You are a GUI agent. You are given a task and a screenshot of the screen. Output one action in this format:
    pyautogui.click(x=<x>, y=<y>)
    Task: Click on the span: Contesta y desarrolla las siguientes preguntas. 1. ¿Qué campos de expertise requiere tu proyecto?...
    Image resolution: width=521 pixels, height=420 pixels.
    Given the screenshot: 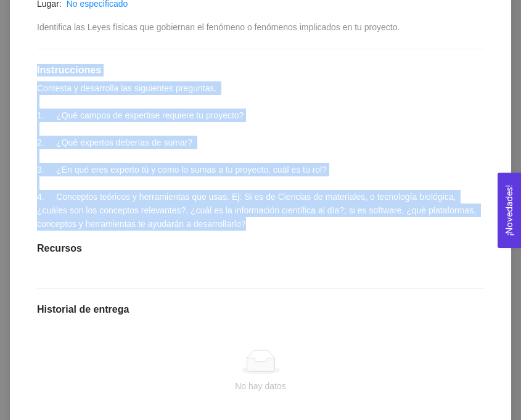 What is the action you would take?
    pyautogui.click(x=258, y=156)
    